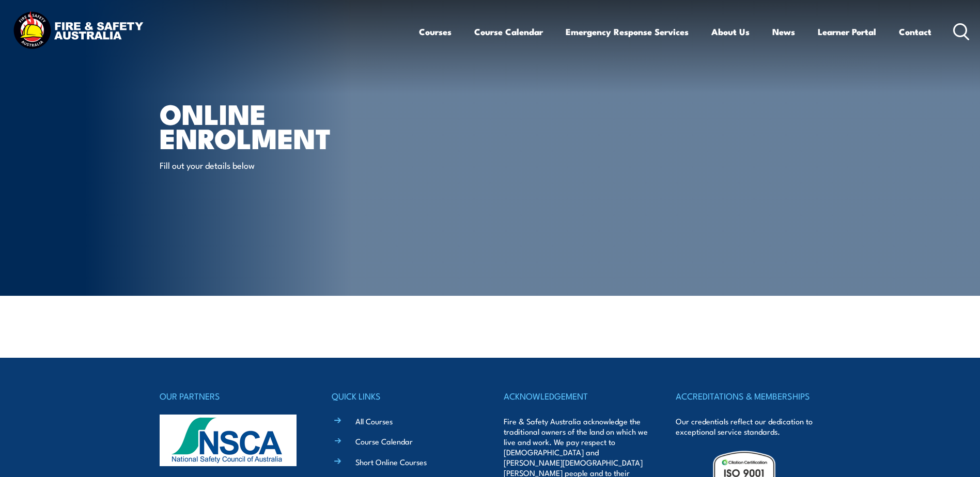  I want to click on a: Emergency Response Services, so click(627, 31).